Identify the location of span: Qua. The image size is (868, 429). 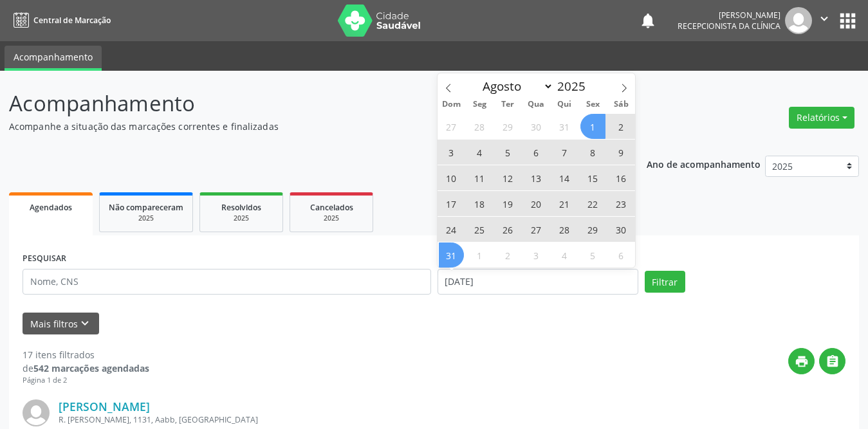
(536, 105).